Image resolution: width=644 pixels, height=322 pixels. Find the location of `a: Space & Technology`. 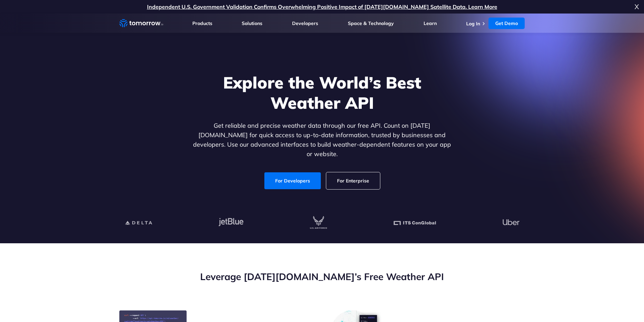

a: Space & Technology is located at coordinates (371, 23).